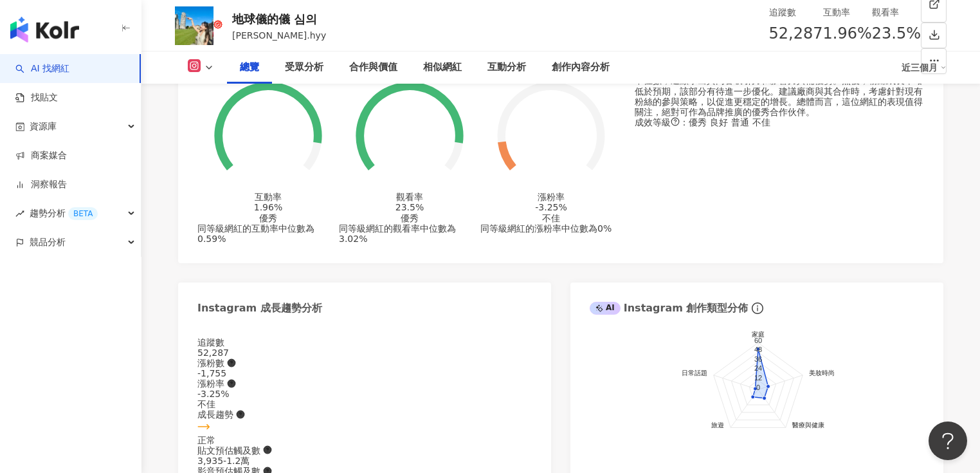 This screenshot has width=980, height=473. I want to click on div: 正常, so click(365, 440).